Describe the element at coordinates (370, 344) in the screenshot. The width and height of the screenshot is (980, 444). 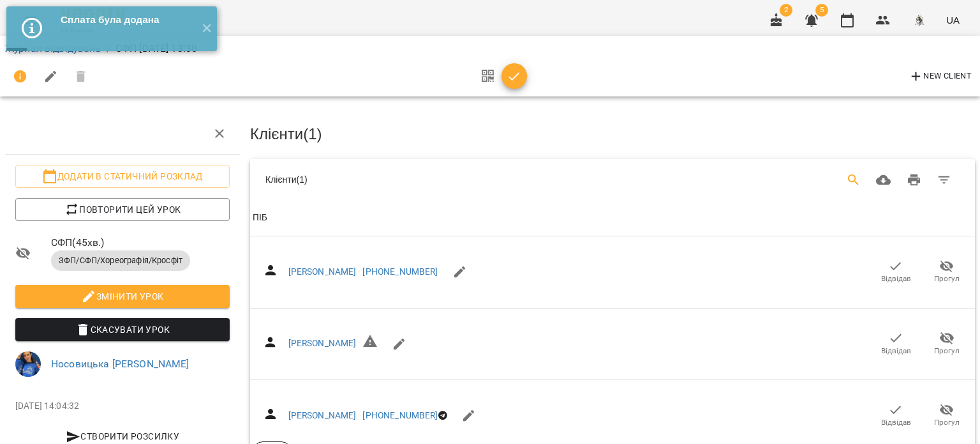
I see `h6: Невірний формат телефону ${ phone }` at that location.